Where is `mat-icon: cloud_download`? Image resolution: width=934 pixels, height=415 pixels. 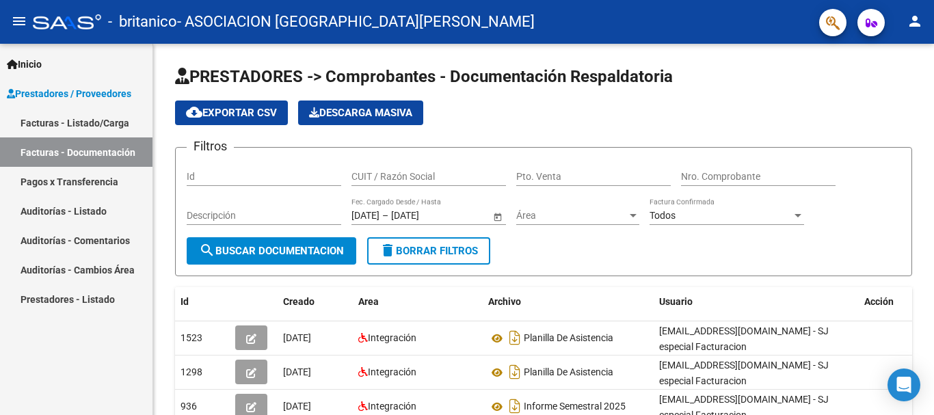
mat-icon: cloud_download is located at coordinates (194, 112).